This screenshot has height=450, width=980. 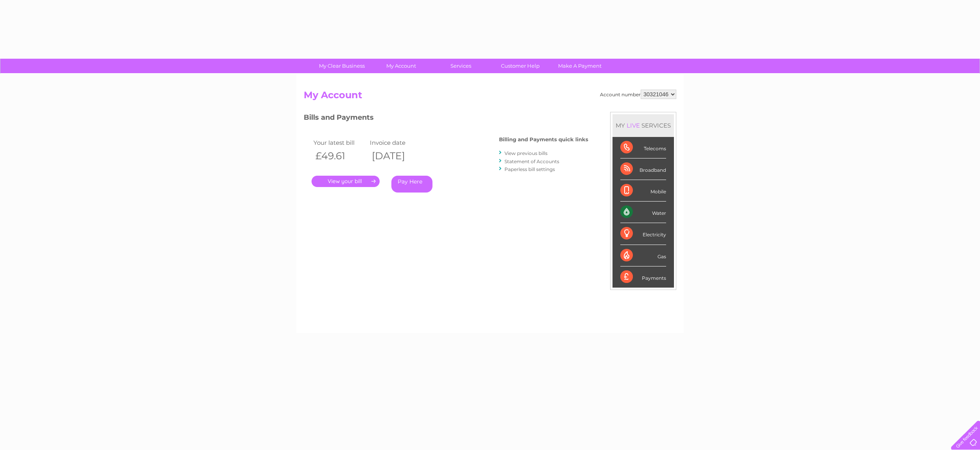 I want to click on a: Statement of Accounts, so click(x=532, y=161).